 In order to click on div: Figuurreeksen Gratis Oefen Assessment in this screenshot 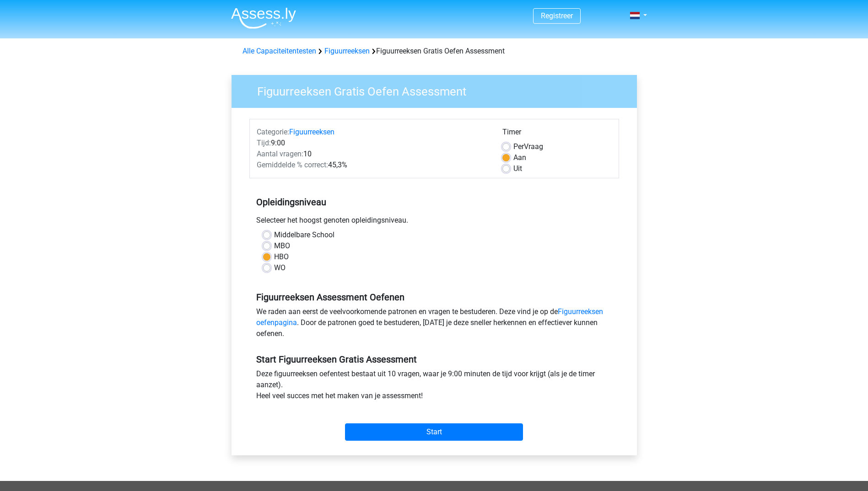, I will do `click(434, 51)`.